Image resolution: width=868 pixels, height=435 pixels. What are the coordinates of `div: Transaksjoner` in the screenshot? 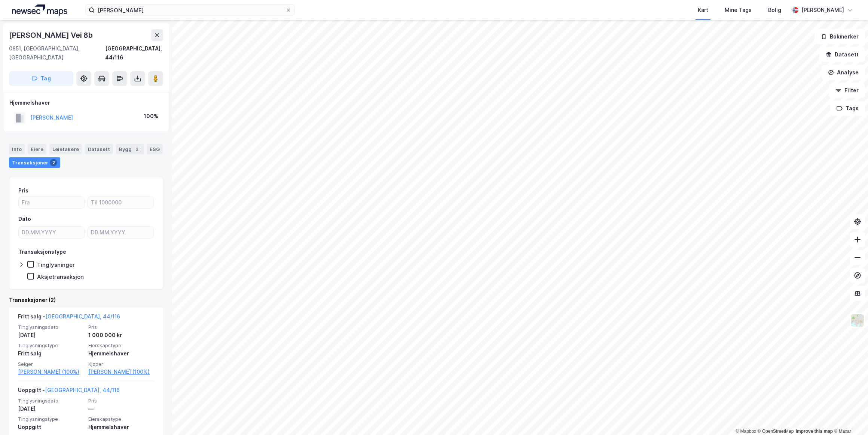 It's located at (35, 163).